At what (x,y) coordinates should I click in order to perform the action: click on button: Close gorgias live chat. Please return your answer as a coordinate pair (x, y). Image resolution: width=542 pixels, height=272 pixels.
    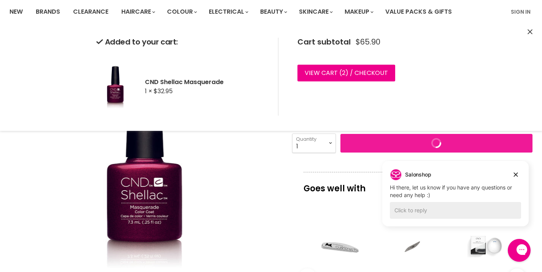
    Looking at the image, I should click on (15, 14).